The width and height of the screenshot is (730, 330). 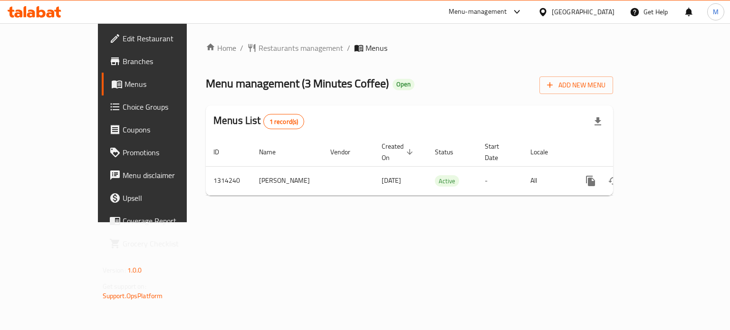 I want to click on td: 1314240, so click(x=229, y=181).